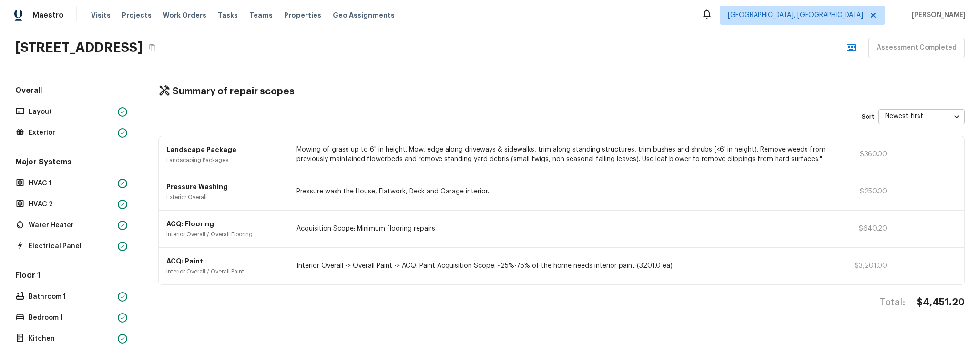 Image resolution: width=980 pixels, height=354 pixels. What do you see at coordinates (71, 276) in the screenshot?
I see `h5: Floor 1` at bounding box center [71, 276].